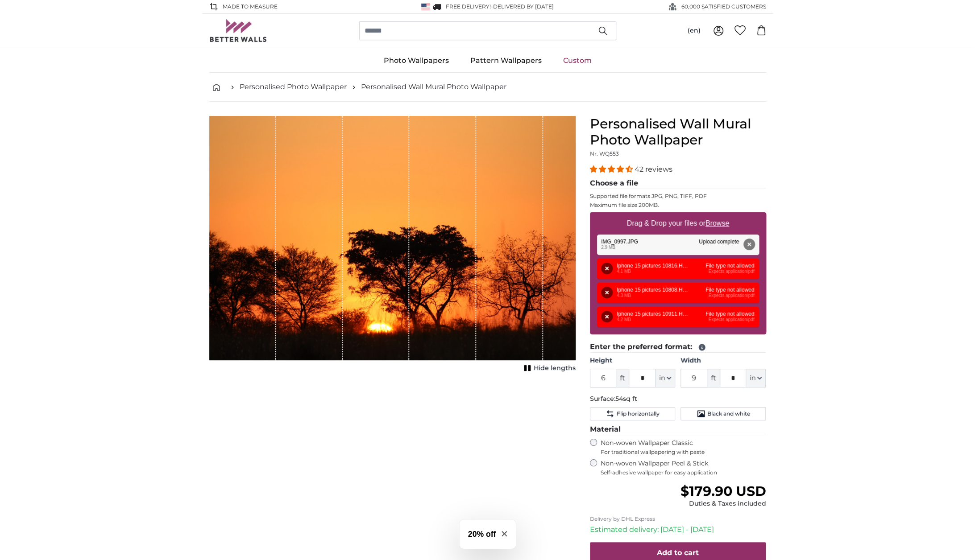 This screenshot has width=975, height=560. I want to click on div: 1 of 1, so click(393, 245).